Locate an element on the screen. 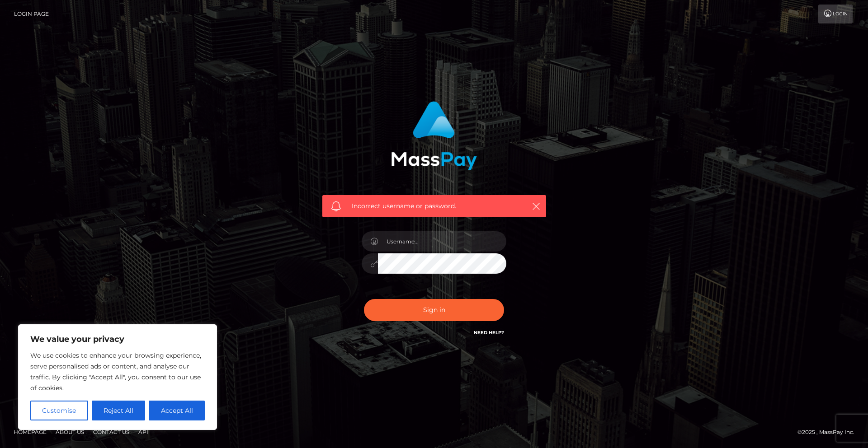 This screenshot has width=868, height=448. span: Incorrect username or password. is located at coordinates (434, 206).